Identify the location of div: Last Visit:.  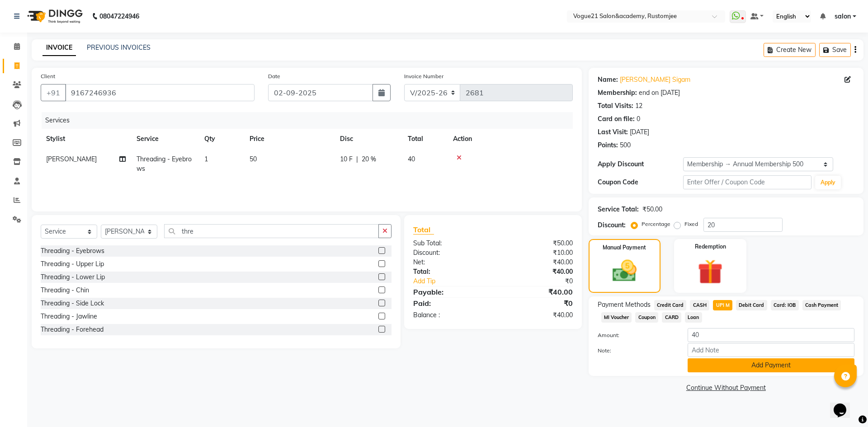
(612, 132).